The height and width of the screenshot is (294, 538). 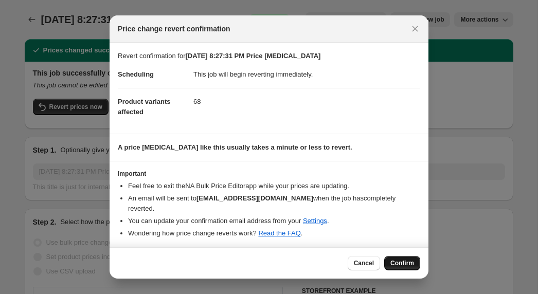 I want to click on button: Confirm, so click(x=402, y=263).